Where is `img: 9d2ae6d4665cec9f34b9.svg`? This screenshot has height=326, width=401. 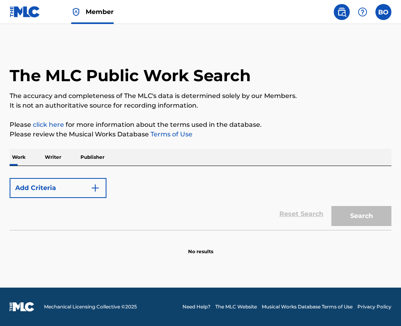
img: 9d2ae6d4665cec9f34b9.svg is located at coordinates (95, 188).